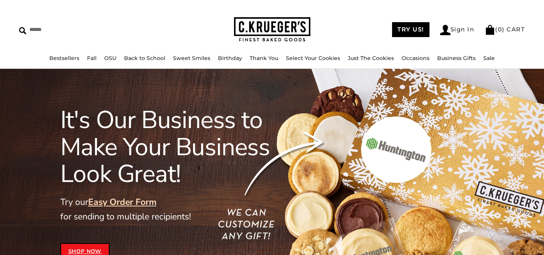  Describe the element at coordinates (313, 58) in the screenshot. I see `a: Select Your Cookies` at that location.